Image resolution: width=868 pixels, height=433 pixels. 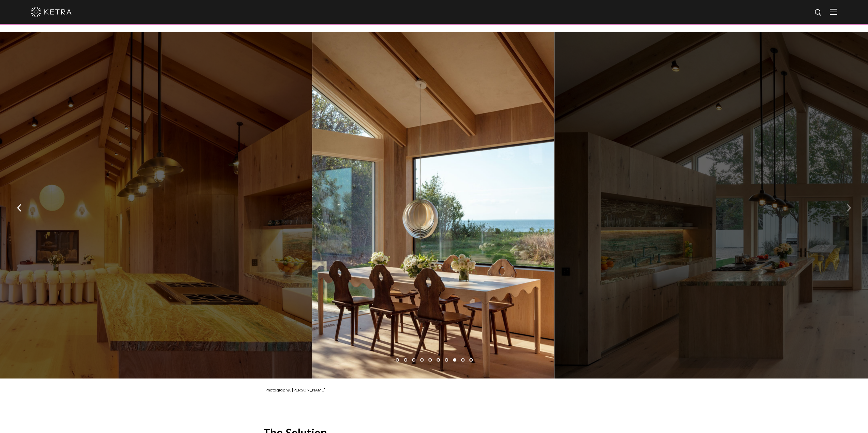 What do you see at coordinates (51, 12) in the screenshot?
I see `img: ketra-logo-2019-white` at bounding box center [51, 12].